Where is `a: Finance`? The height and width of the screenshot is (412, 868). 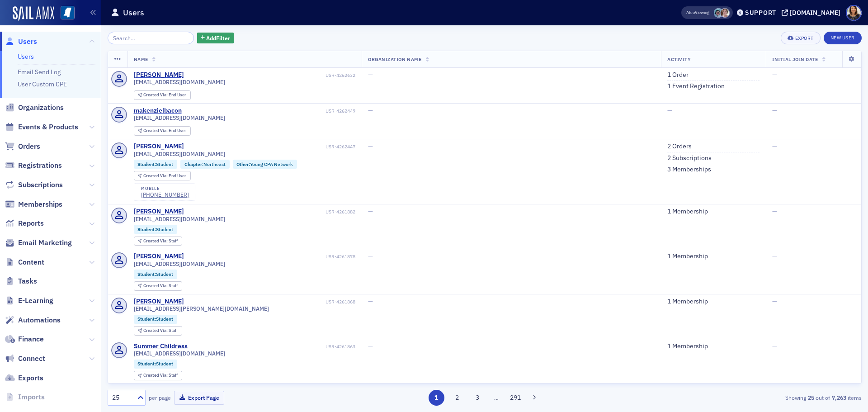
a: Finance is located at coordinates (24, 339).